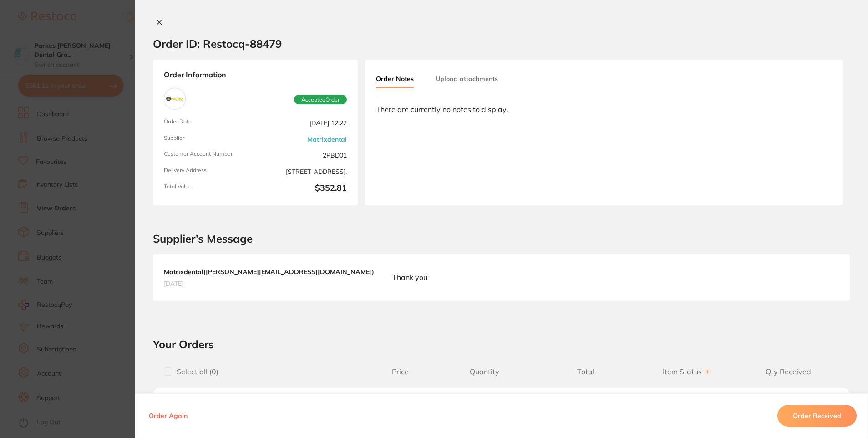  I want to click on span: Total Value, so click(208, 189).